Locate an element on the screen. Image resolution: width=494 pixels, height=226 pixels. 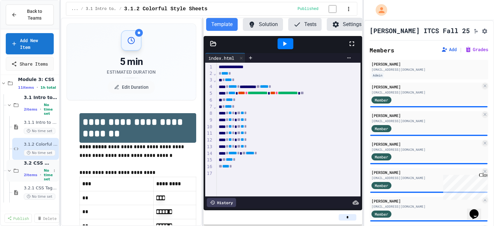
span: 3.1.1 Intro to CSS is located at coordinates (41, 123).